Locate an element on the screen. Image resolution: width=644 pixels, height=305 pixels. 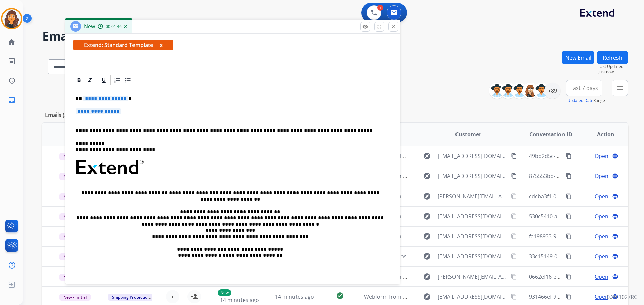
mat-icon: history is located at coordinates (12, 81).